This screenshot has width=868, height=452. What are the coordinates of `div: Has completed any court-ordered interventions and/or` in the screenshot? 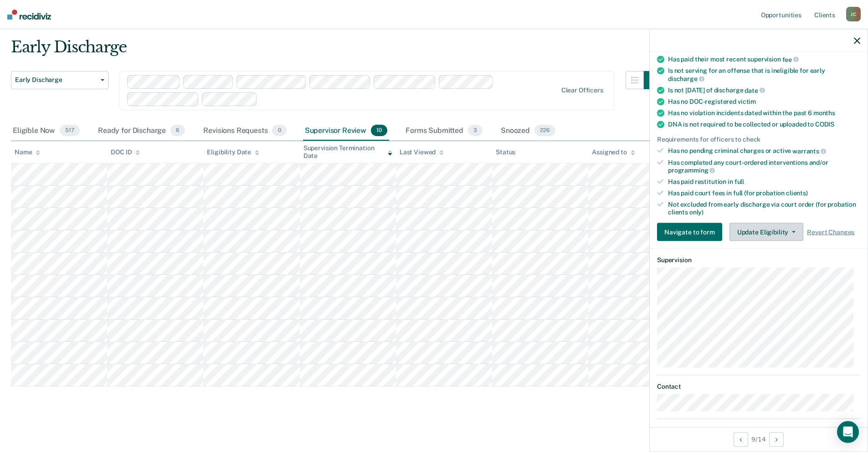 It's located at (764, 166).